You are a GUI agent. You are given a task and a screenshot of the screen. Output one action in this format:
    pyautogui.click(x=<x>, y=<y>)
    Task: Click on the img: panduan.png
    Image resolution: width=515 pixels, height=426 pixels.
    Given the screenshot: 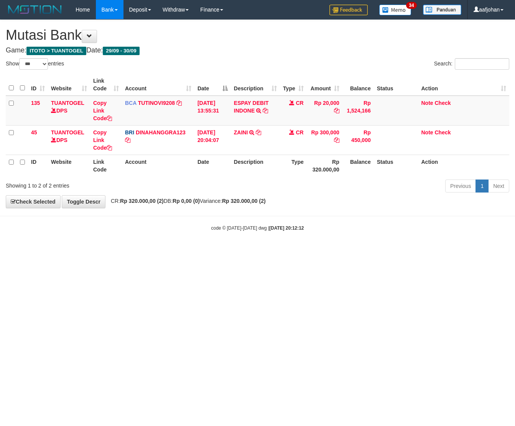 What is the action you would take?
    pyautogui.click(x=442, y=10)
    